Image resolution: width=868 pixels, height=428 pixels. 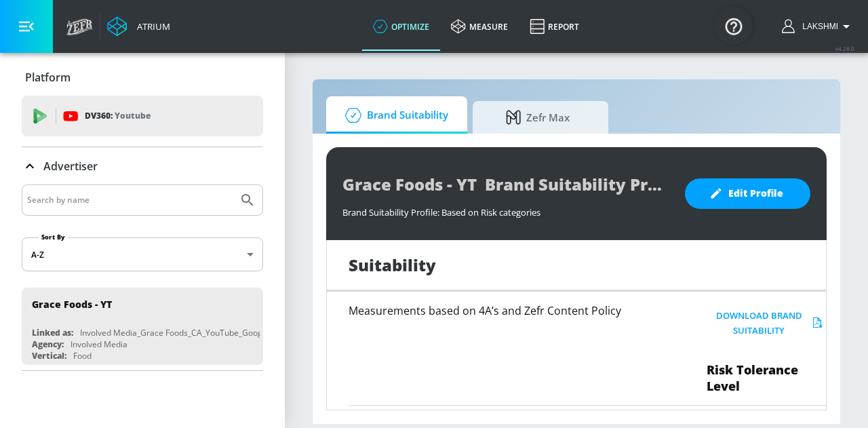 What do you see at coordinates (766, 378) in the screenshot?
I see `span: Risk Tolerance Level` at bounding box center [766, 378].